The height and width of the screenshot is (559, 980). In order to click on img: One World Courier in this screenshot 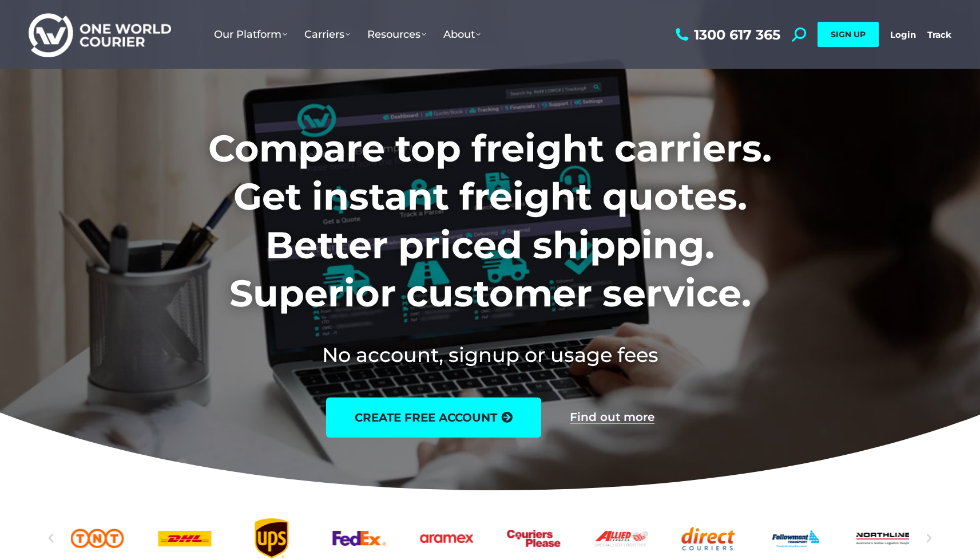, I will do `click(100, 35)`.